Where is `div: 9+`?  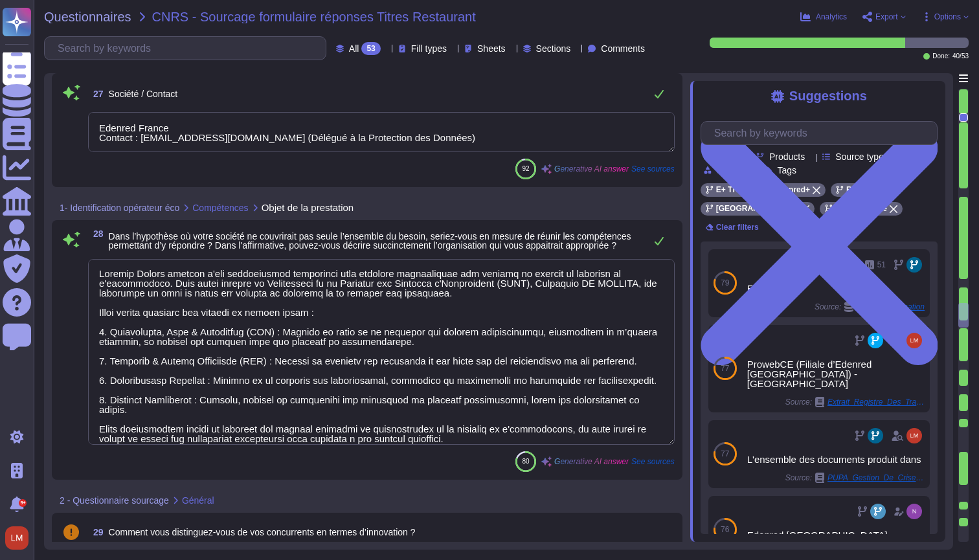
div: 9+ is located at coordinates (23, 503).